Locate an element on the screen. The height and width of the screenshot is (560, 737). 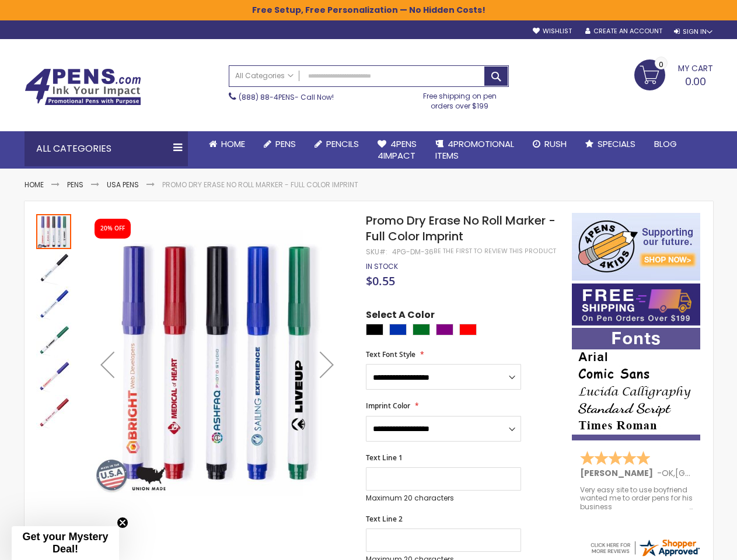
span: In stock is located at coordinates (381, 266).